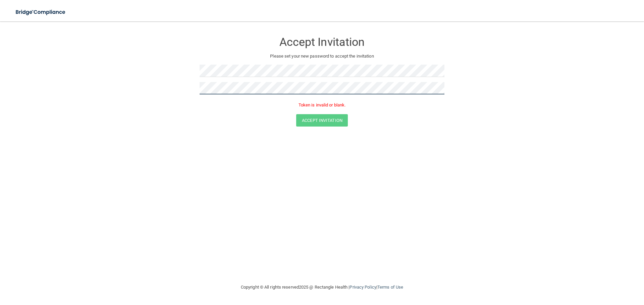 The height and width of the screenshot is (305, 644). Describe the element at coordinates (322, 105) in the screenshot. I see `p: Token is invalid or blank.` at that location.